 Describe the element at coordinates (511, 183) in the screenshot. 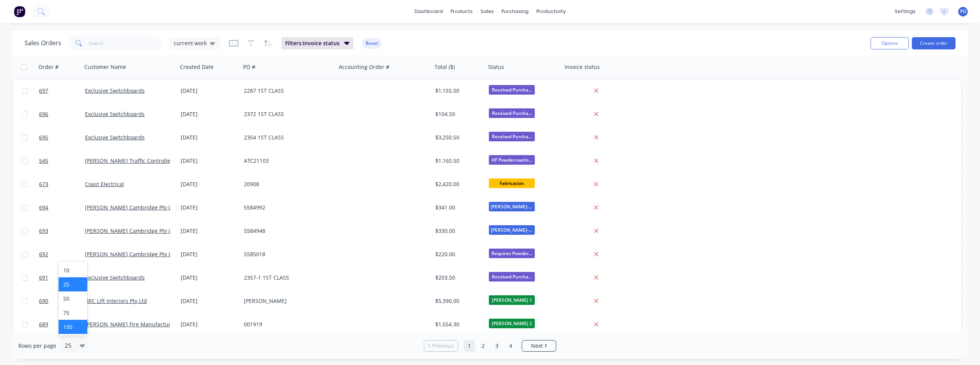

I see `span: Fabrication` at that location.